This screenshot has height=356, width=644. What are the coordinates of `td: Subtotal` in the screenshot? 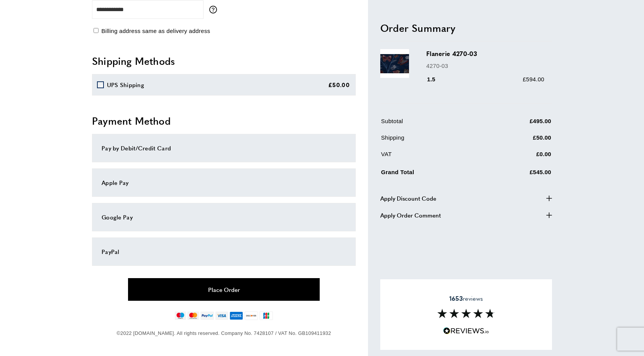 It's located at (433, 124).